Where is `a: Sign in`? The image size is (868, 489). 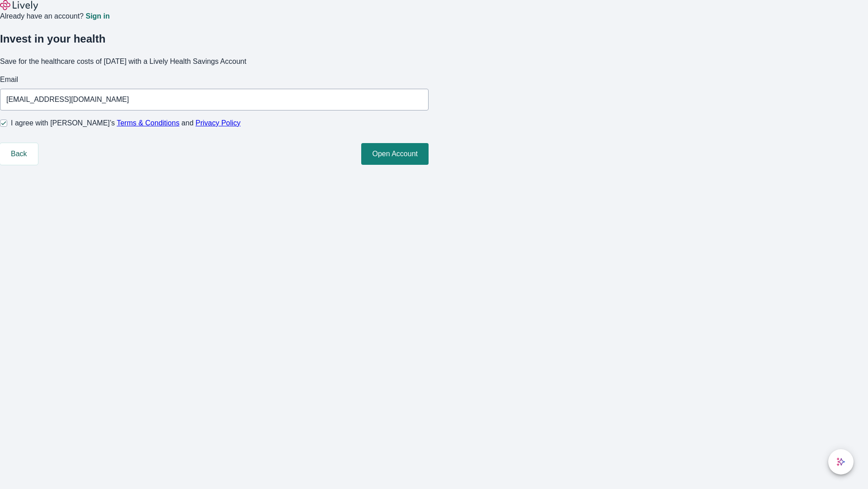
a: Sign in is located at coordinates (97, 16).